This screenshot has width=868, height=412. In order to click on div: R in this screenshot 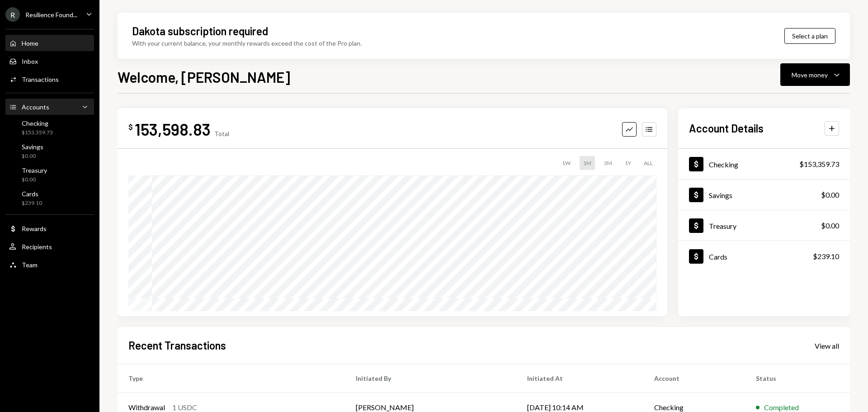, I will do `click(13, 15)`.